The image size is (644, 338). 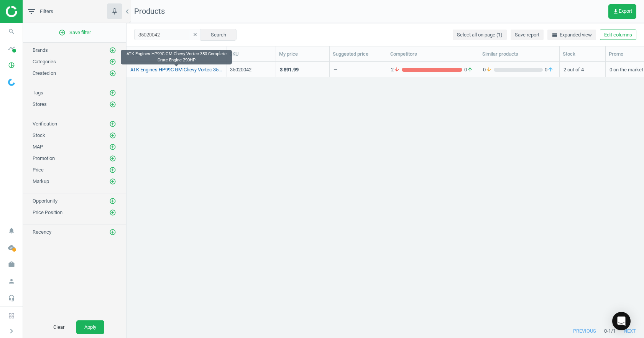 I want to click on i: filter_list, so click(x=32, y=12).